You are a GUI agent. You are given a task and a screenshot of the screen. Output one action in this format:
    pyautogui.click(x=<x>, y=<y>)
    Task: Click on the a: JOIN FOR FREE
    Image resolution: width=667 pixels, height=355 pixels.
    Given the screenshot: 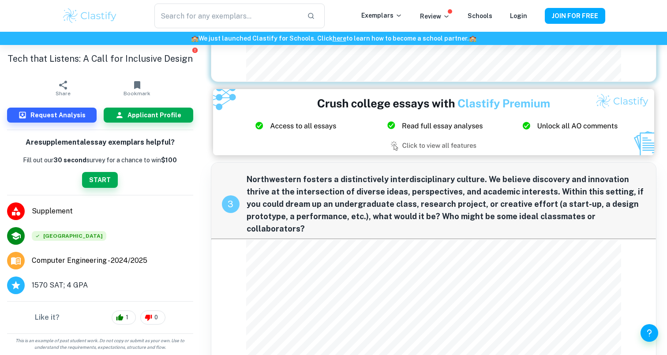 What is the action you would take?
    pyautogui.click(x=575, y=16)
    